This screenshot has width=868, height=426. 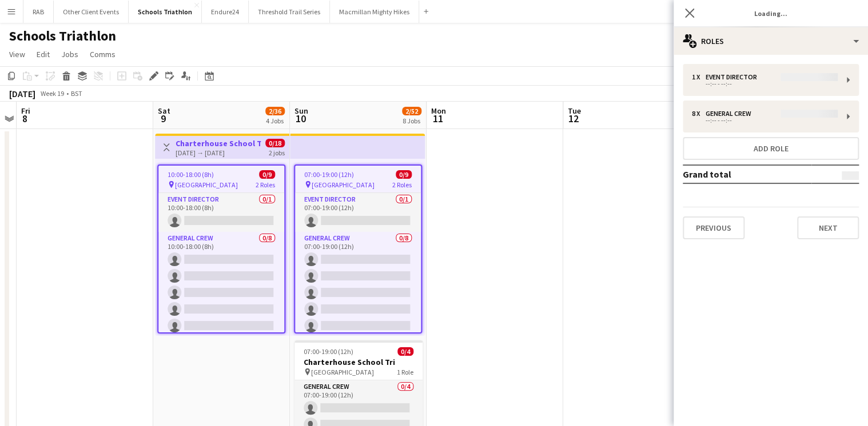 I want to click on span: Jobs, so click(x=69, y=54).